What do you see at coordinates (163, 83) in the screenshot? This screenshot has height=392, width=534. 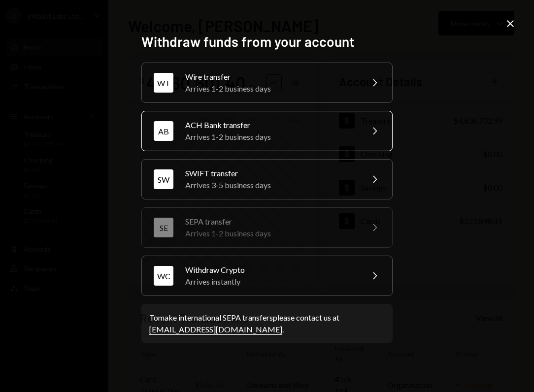 I see `div: WT` at bounding box center [163, 83].